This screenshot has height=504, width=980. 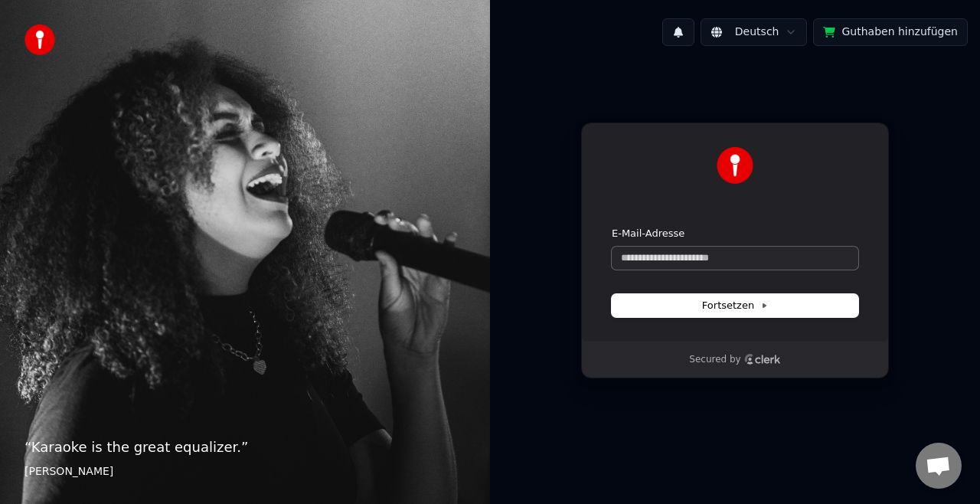 What do you see at coordinates (735, 305) in the screenshot?
I see `span: Fortsetzen` at bounding box center [735, 305].